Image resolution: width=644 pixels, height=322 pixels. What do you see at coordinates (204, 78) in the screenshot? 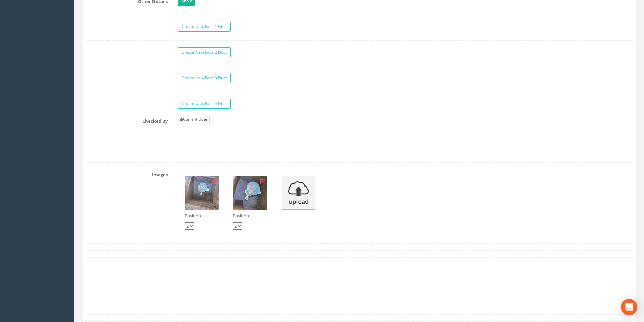
I see `a: Create New Face 3 Duct` at bounding box center [204, 78].